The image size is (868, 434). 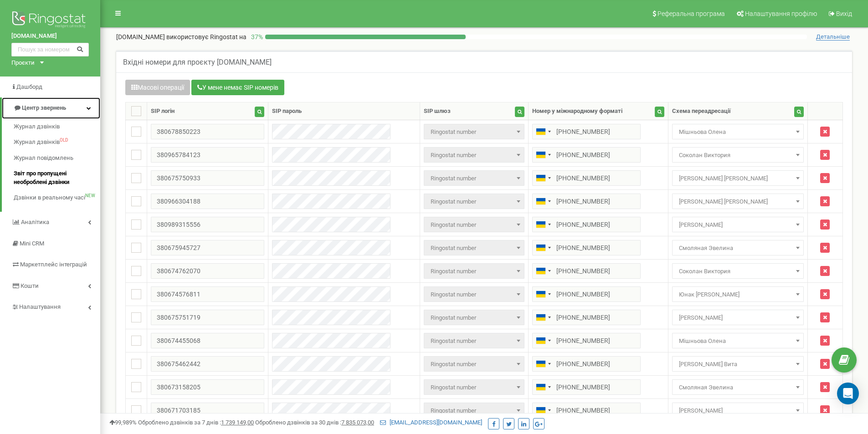 I want to click on span: Юнак Анна, so click(x=737, y=294).